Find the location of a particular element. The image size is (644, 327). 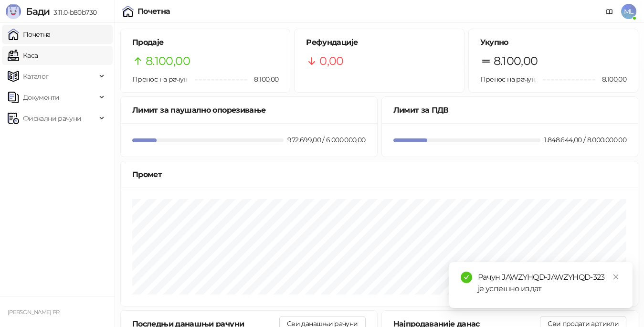

div: Лимит за паушално опорезивање is located at coordinates (249, 110).